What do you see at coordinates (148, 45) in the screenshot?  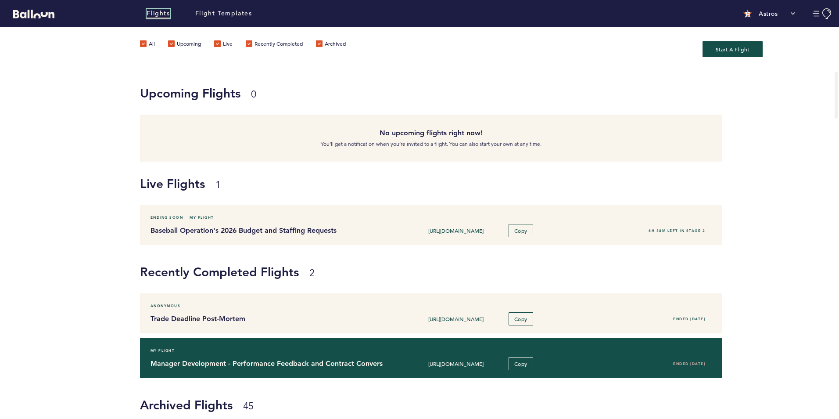 I see `label: All` at bounding box center [148, 45].